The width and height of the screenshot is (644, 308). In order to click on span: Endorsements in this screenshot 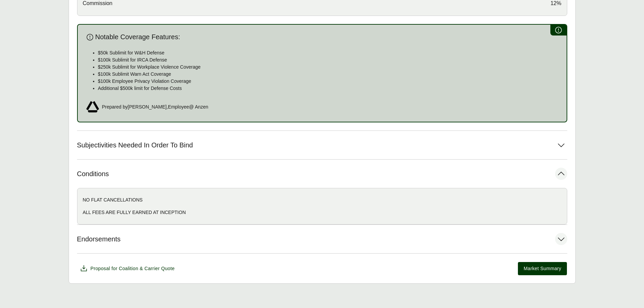, I will do `click(99, 239)`.